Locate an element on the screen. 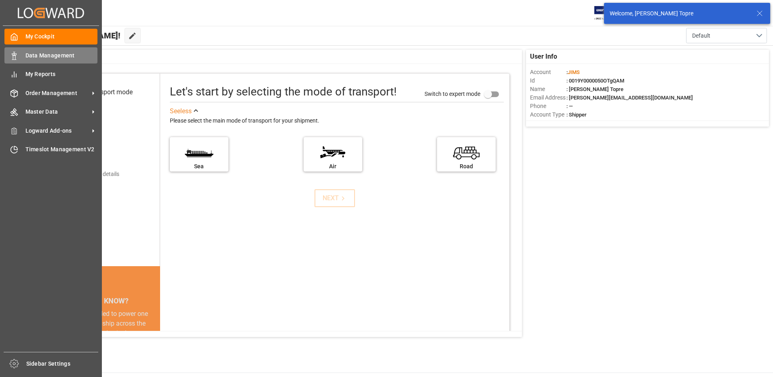  button: open menu is located at coordinates (726, 36).